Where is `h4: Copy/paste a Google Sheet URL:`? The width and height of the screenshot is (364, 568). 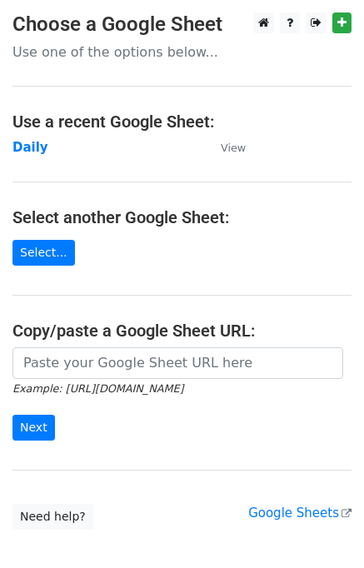
h4: Copy/paste a Google Sheet URL: is located at coordinates (181, 330).